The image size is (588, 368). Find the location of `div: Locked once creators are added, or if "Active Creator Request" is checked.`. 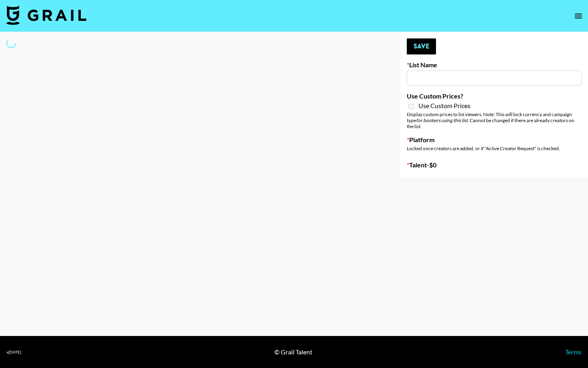

div: Locked once creators are added, or if "Active Creator Request" is checked. is located at coordinates (494, 148).